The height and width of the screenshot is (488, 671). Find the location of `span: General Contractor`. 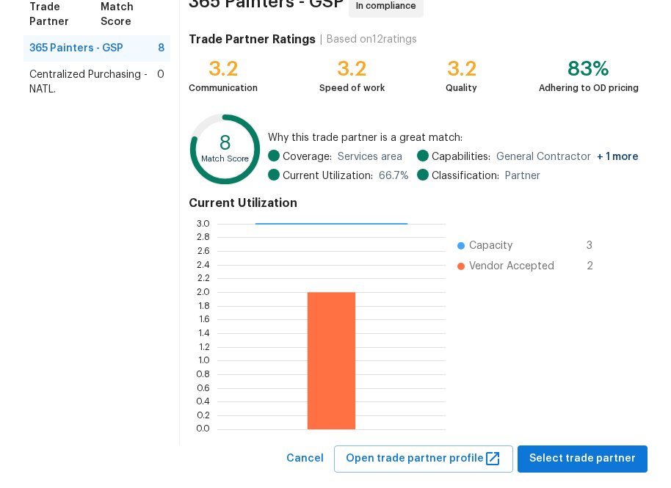

span: General Contractor is located at coordinates (568, 157).